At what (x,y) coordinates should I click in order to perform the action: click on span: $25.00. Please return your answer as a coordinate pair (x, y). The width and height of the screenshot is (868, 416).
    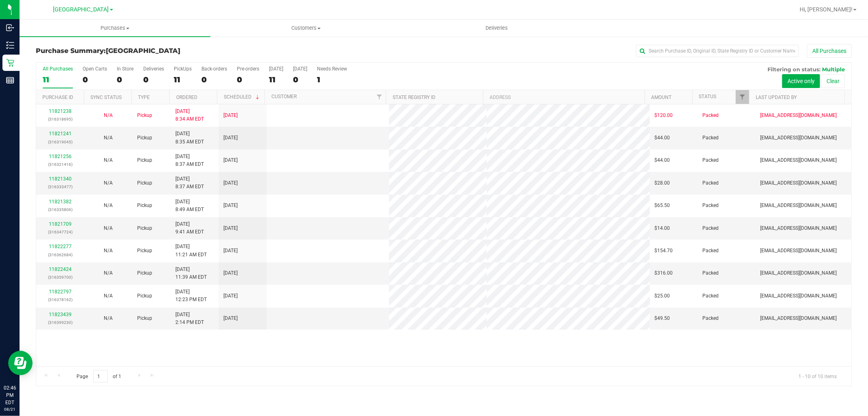
    Looking at the image, I should click on (663, 296).